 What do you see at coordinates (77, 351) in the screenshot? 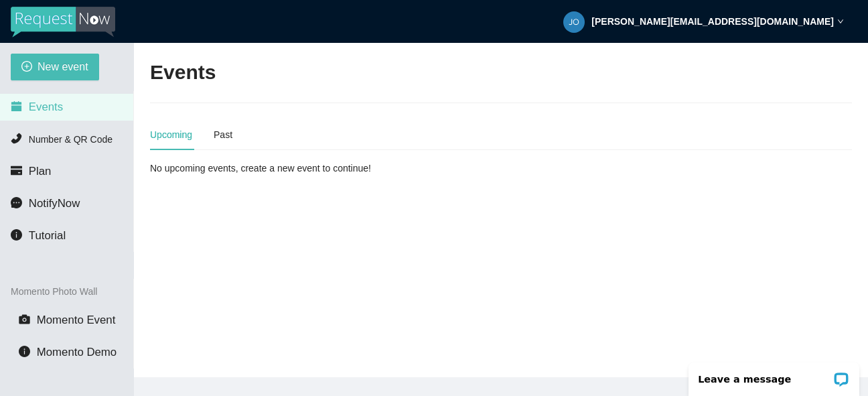
I see `span: Momento Demo` at bounding box center [77, 351].